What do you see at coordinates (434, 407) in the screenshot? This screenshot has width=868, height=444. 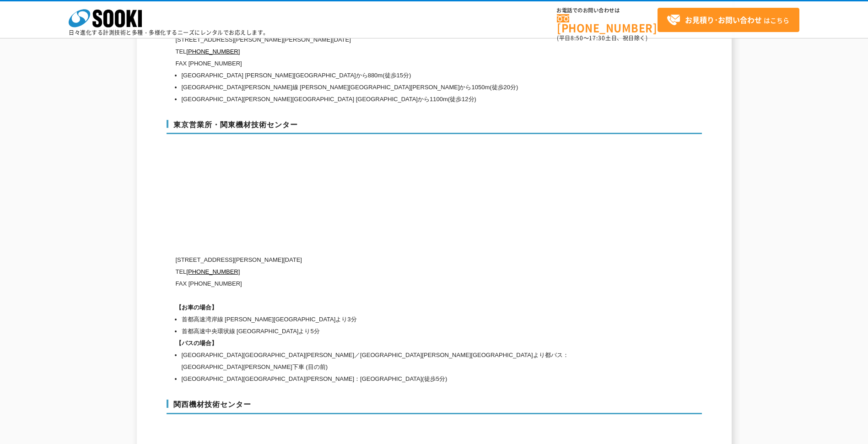 I see `h3: 関西機材技術センター` at bounding box center [434, 407].